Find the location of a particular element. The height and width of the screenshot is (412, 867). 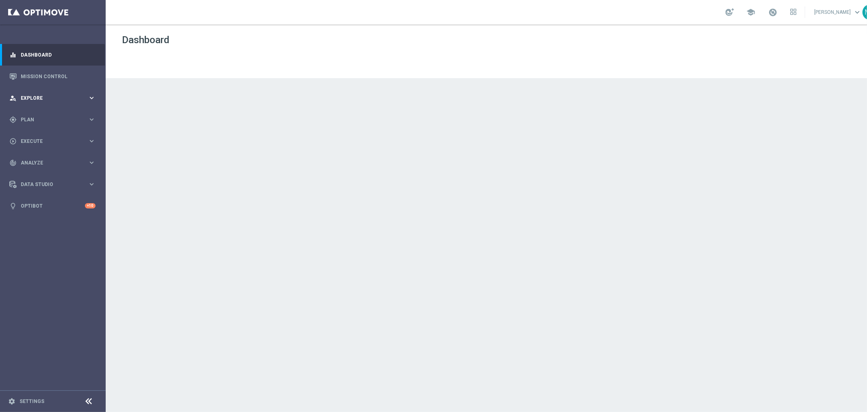

button: equalizer Dashboard is located at coordinates (52, 55).